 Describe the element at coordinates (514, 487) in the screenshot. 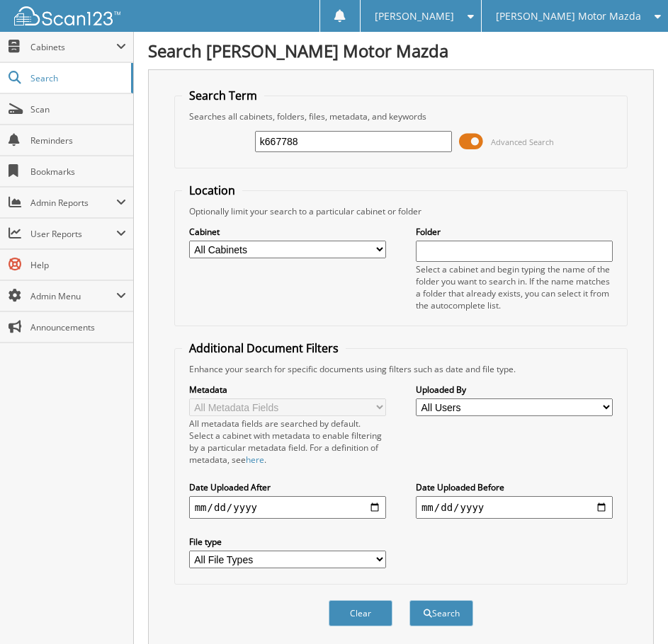

I see `label: Date Uploaded Before` at that location.